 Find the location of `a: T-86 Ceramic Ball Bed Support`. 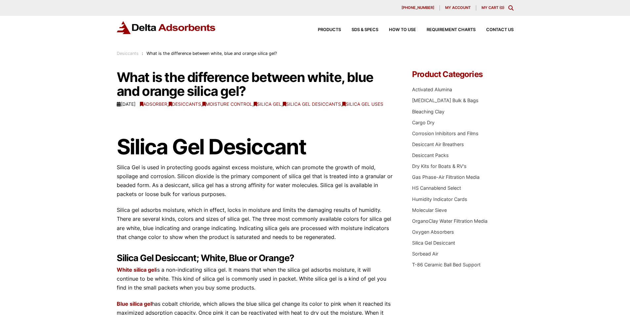

a: T-86 Ceramic Ball Bed Support is located at coordinates (446, 265).